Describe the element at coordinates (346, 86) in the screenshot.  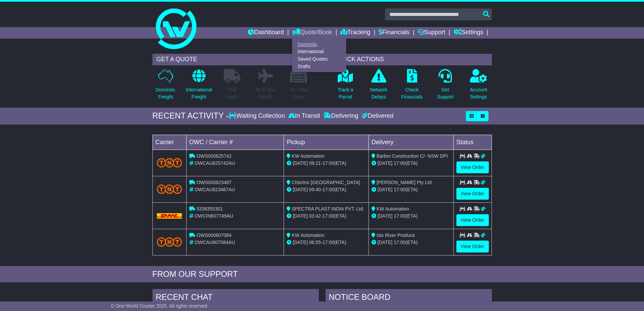
I see `a: Track aParcel` at that location.